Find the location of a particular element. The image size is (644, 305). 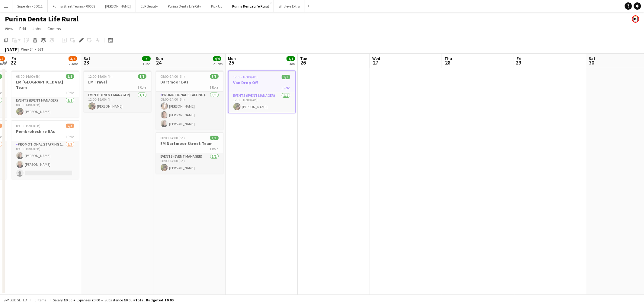

span: 30 is located at coordinates (591, 63).